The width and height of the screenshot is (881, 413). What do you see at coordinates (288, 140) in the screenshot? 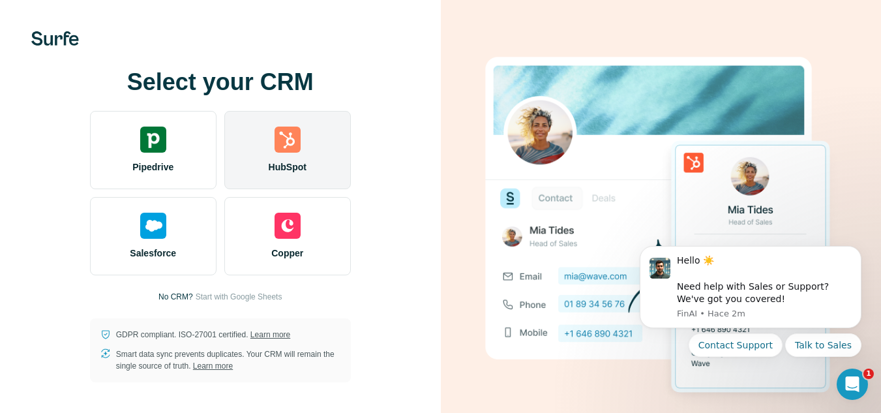
I see `img: hubspot's logo` at bounding box center [288, 140].